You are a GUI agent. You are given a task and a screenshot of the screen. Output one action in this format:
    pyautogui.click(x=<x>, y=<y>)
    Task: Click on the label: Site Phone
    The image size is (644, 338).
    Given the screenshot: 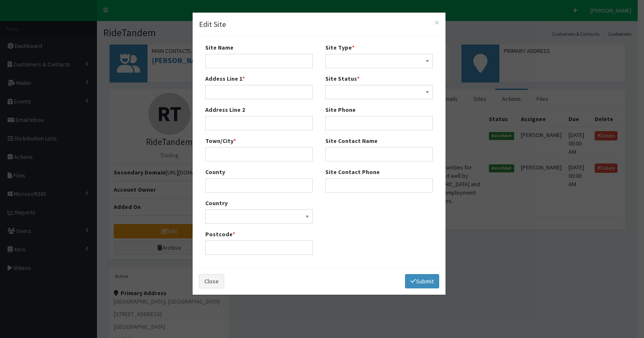 What is the action you would take?
    pyautogui.click(x=340, y=109)
    